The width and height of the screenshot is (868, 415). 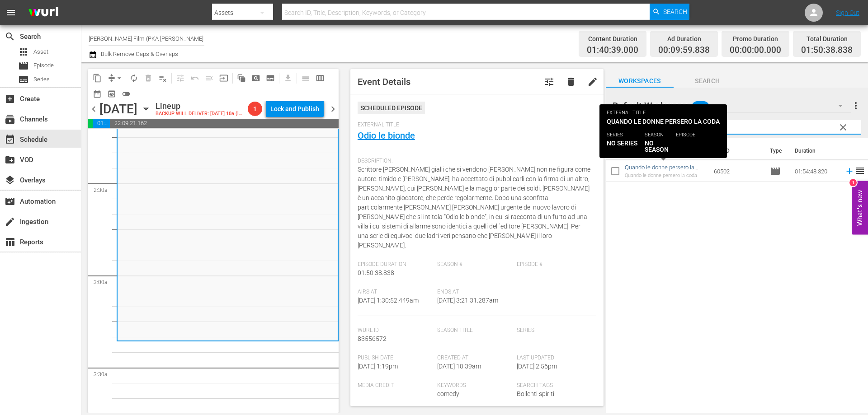 What do you see at coordinates (554, 358) in the screenshot?
I see `span: Last Updated` at bounding box center [554, 358].